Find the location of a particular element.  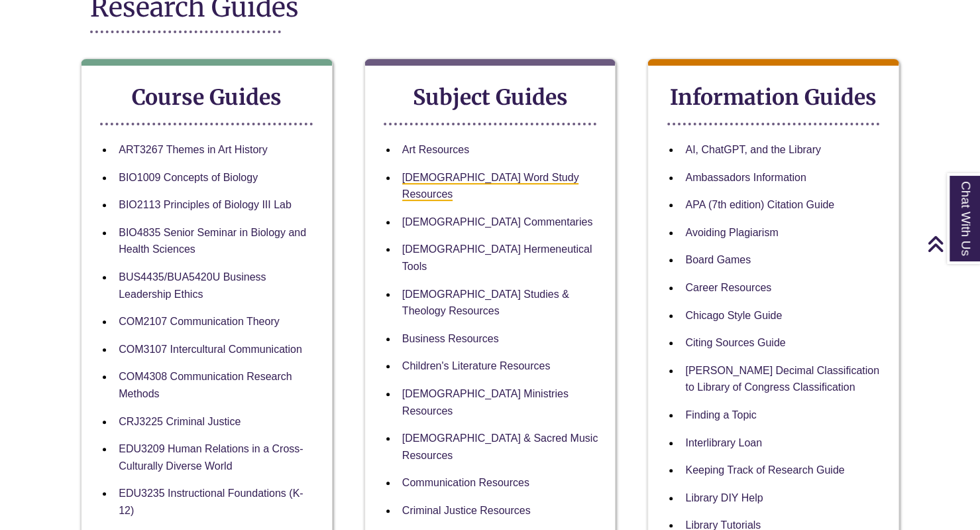

a: ART3267 Themes in Art History is located at coordinates (193, 149).